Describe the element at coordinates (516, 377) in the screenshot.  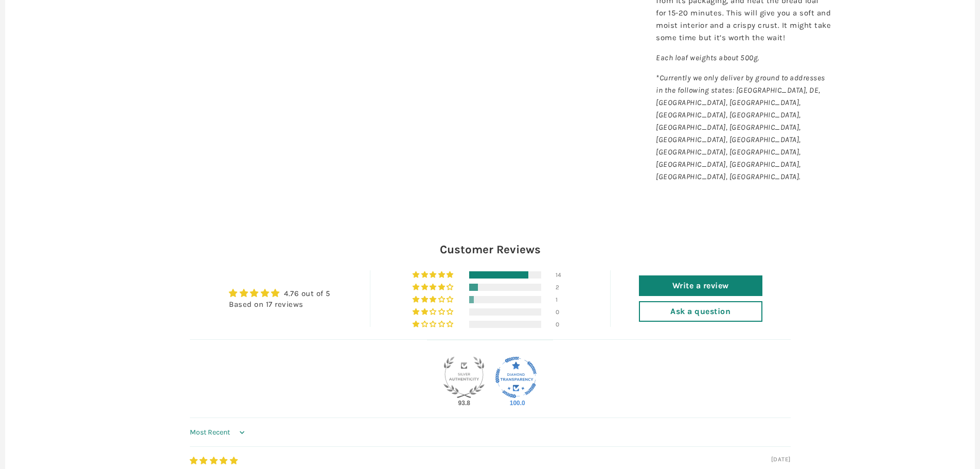
I see `div: Diamond Transparent Shop. Published 100% of verified reviews received in total` at that location.